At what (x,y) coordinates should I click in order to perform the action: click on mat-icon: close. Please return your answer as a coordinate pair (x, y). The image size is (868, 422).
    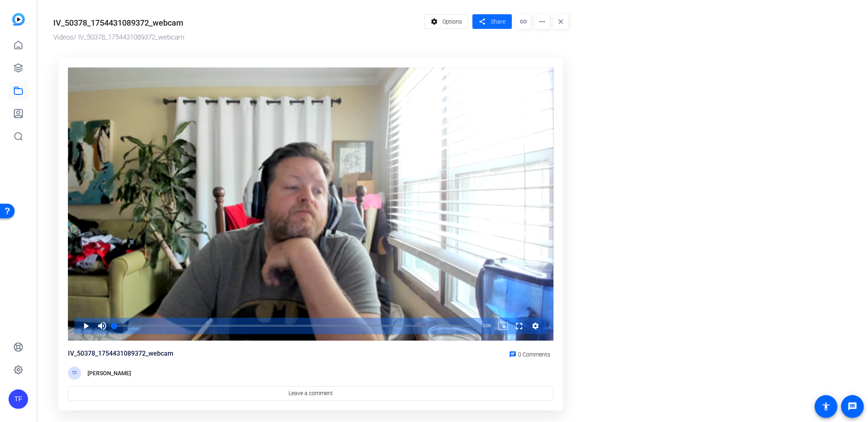
    Looking at the image, I should click on (561, 21).